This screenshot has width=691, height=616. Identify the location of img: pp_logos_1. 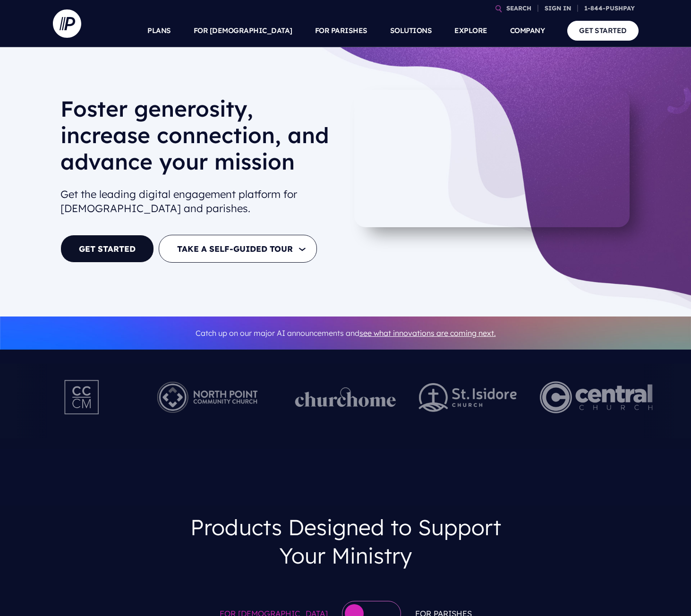
(346, 397).